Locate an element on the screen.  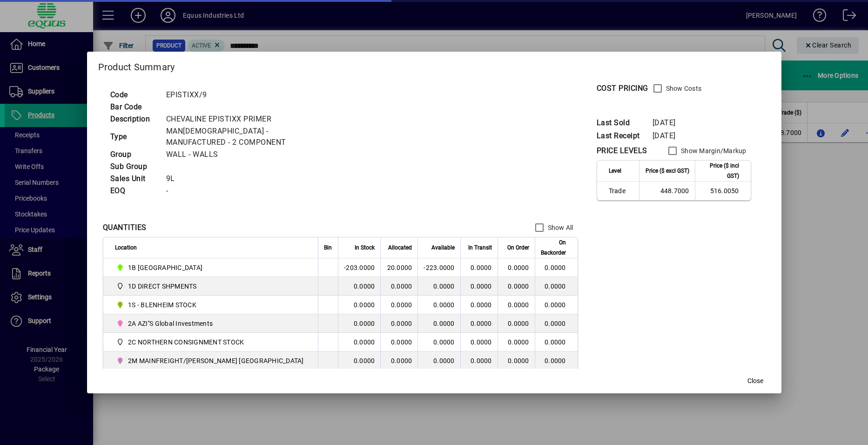
div: PRICE LEVELS is located at coordinates (622, 151).